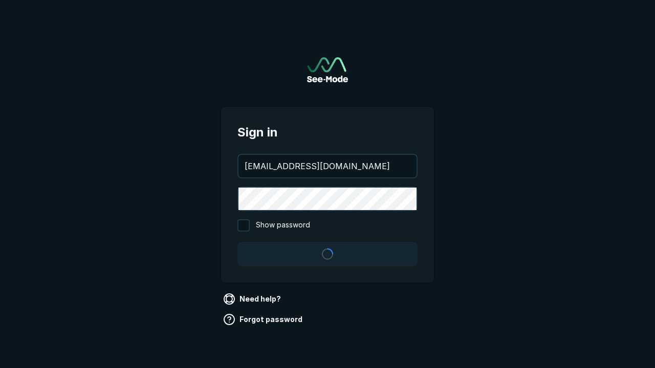 This screenshot has width=655, height=368. Describe the element at coordinates (327, 166) in the screenshot. I see `input: your@email.com` at that location.